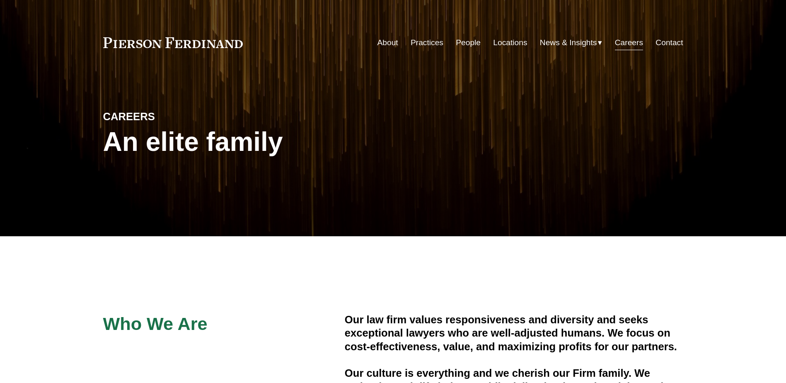  I want to click on a: Contact, so click(669, 43).